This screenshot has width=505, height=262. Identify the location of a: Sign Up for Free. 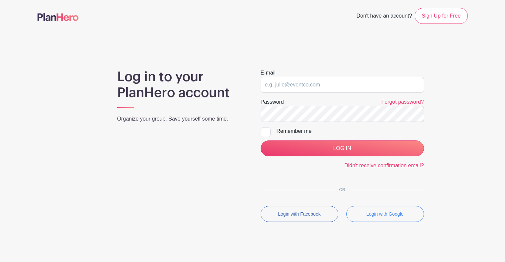
(441, 16).